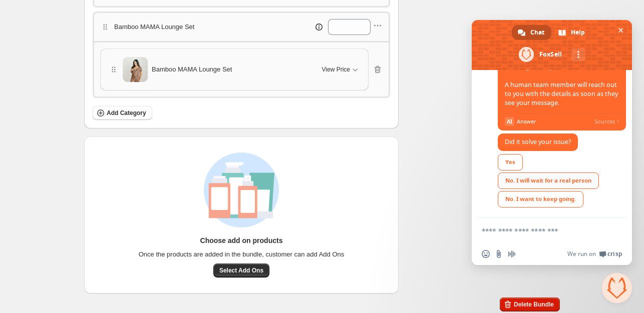  I want to click on span: Insert an emoji, so click(485, 254).